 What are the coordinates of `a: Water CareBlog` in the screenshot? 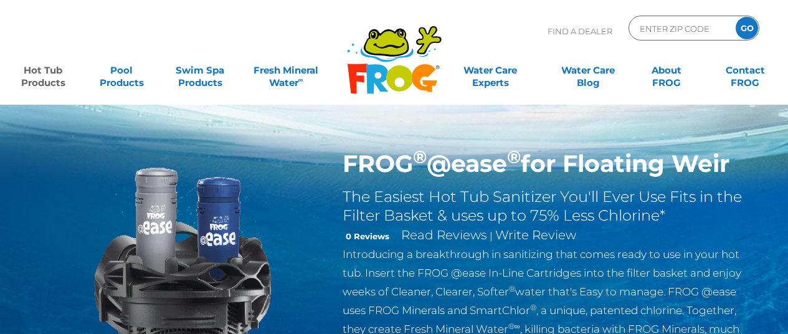 It's located at (588, 70).